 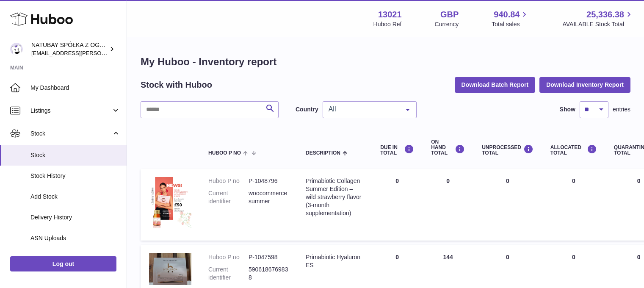 What do you see at coordinates (387, 24) in the screenshot?
I see `div: Huboo Ref` at bounding box center [387, 24].